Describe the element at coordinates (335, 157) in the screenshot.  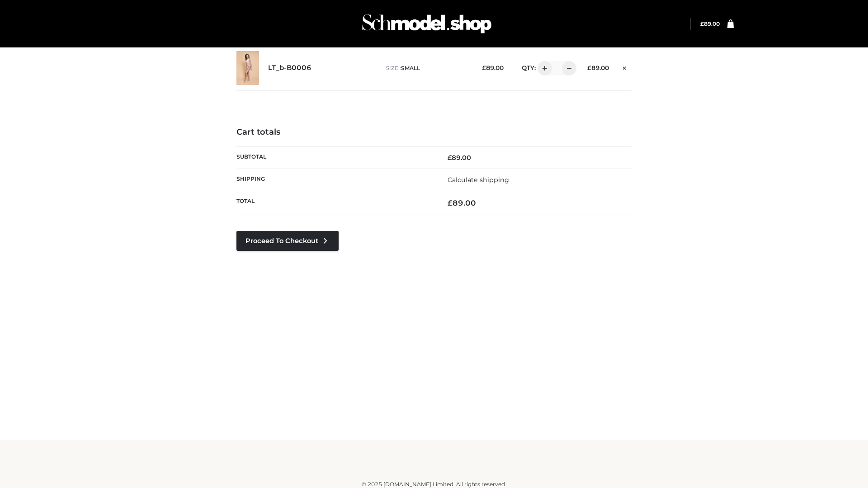
I see `th: Subtotal` at that location.